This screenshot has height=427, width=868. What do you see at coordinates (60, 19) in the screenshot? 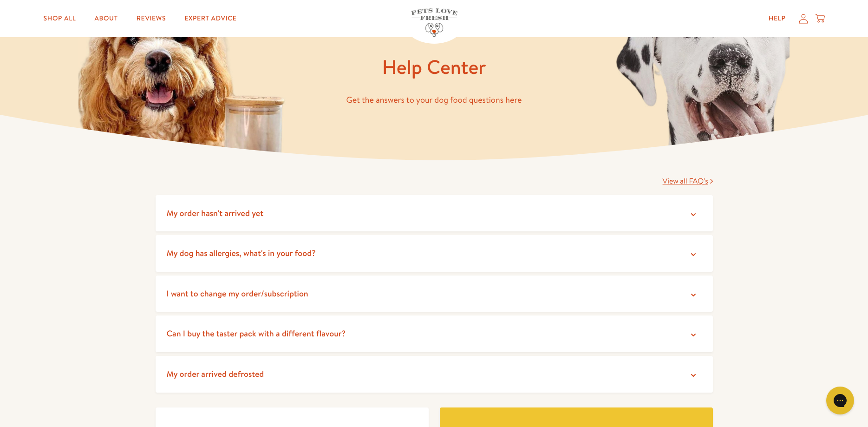
I see `a: Shop All` at bounding box center [60, 19].